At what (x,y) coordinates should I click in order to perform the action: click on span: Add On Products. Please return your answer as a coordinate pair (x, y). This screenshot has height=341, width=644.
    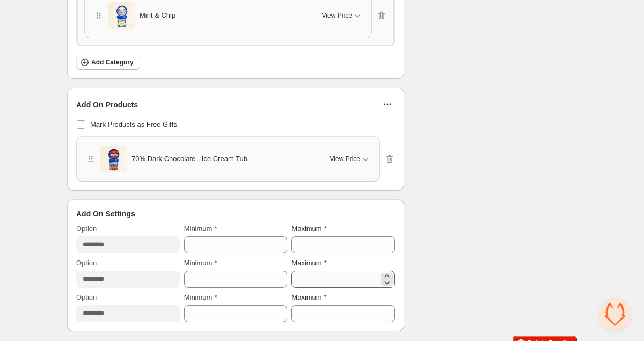
    Looking at the image, I should click on (107, 105).